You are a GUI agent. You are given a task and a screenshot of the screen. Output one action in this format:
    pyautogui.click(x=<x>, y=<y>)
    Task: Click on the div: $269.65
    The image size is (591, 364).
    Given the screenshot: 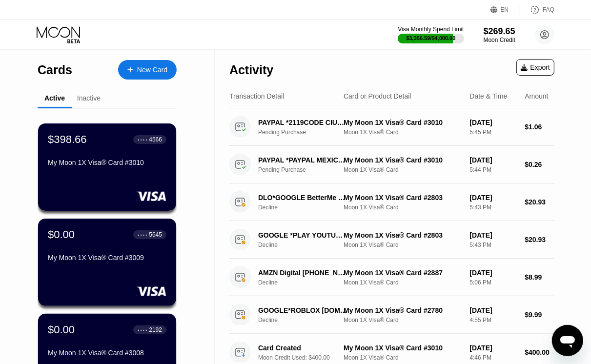 What is the action you would take?
    pyautogui.click(x=499, y=31)
    